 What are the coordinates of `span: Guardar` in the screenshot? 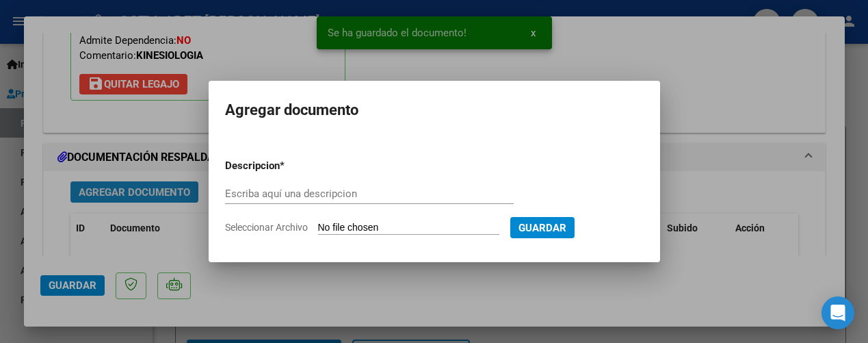 It's located at (542, 227).